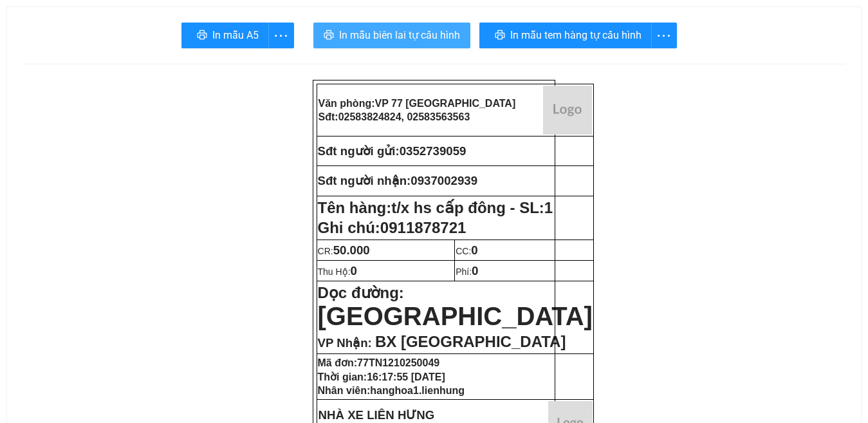  I want to click on span: In mẫu biên lai tự cấu hình, so click(400, 35).